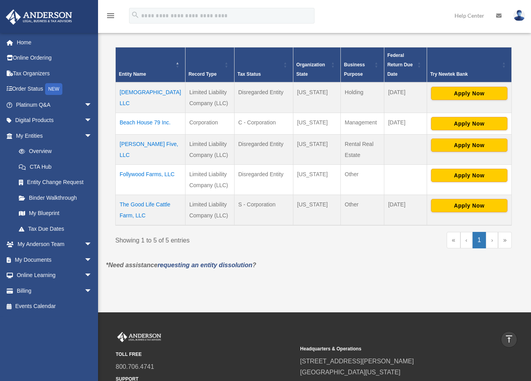 The width and height of the screenshot is (531, 381). Describe the element at coordinates (135, 367) in the screenshot. I see `a: 800.706.4741` at that location.